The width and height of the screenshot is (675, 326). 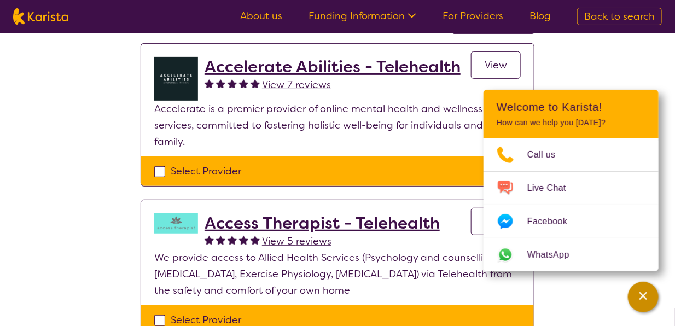 I want to click on a: Web link opens in a new tab., so click(x=571, y=255).